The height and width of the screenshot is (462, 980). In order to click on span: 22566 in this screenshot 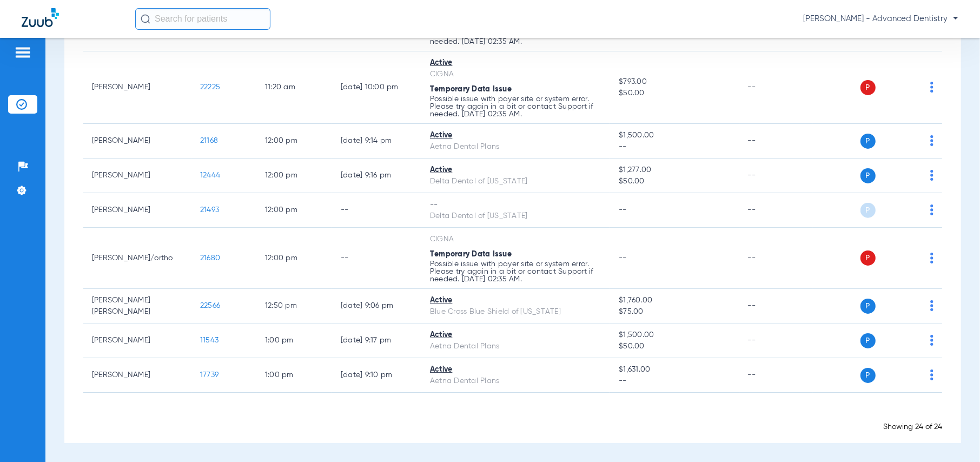, I will do `click(210, 305)`.